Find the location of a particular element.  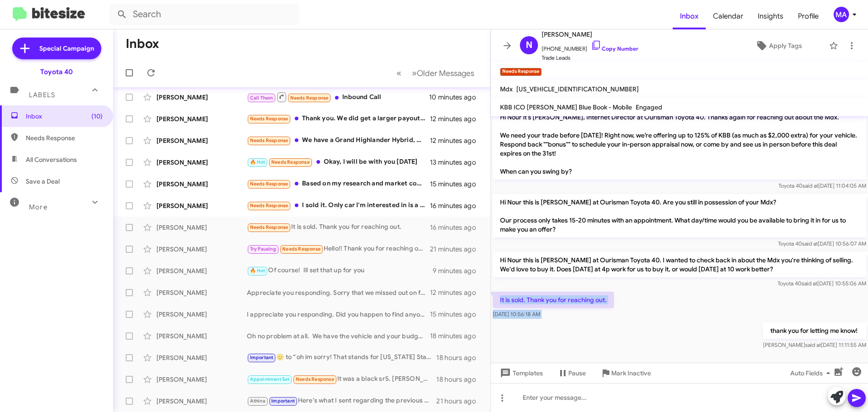

div: Of course! Ill set that up for you is located at coordinates (339, 270).